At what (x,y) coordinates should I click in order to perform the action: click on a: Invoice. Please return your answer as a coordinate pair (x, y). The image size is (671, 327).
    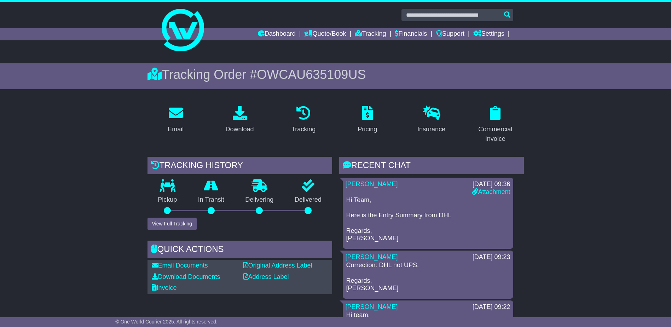
    Looking at the image, I should click on (164, 288).